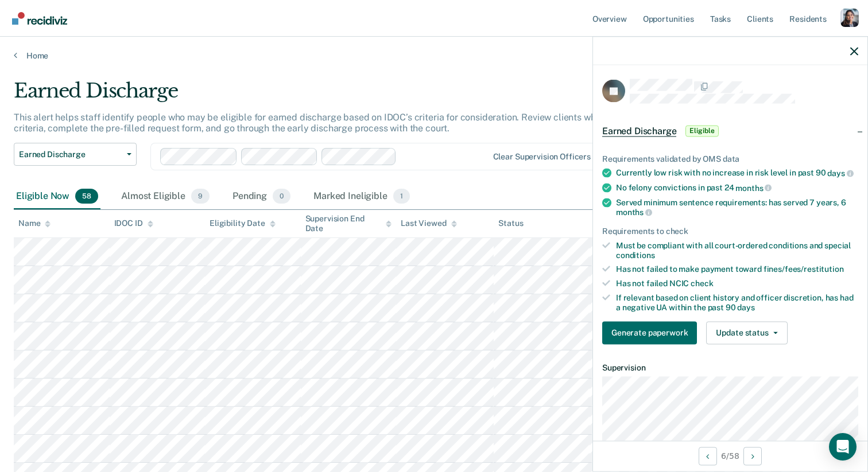  Describe the element at coordinates (428, 223) in the screenshot. I see `div: Last Viewed` at that location.